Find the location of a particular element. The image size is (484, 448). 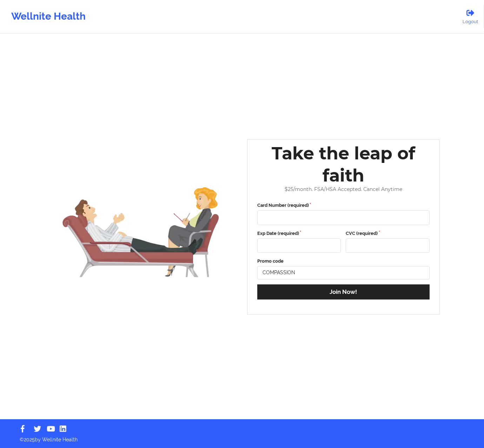

label: CVC (required) is located at coordinates (388, 233).